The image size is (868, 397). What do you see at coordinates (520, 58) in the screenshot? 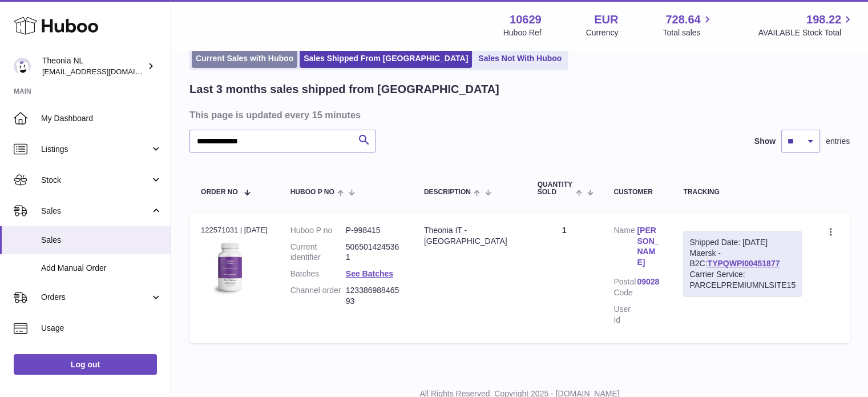
I see `a: Sales Not With Huboo` at bounding box center [520, 58].